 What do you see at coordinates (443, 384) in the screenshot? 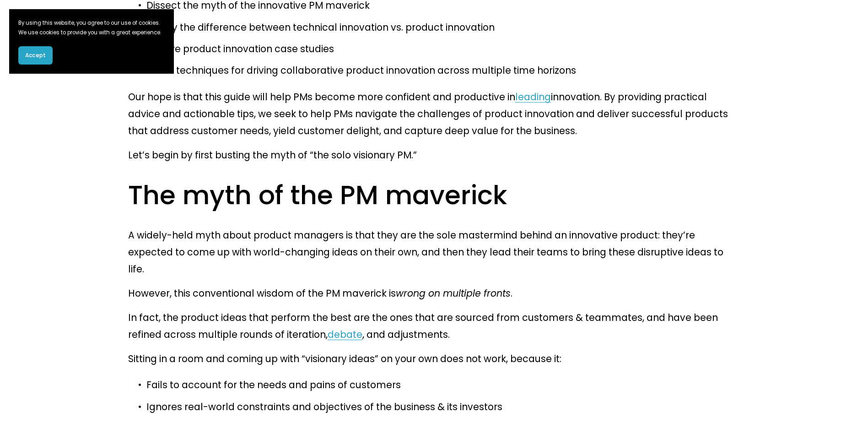
I see `p: Fails to account for the needs and pains of customers` at bounding box center [443, 384].